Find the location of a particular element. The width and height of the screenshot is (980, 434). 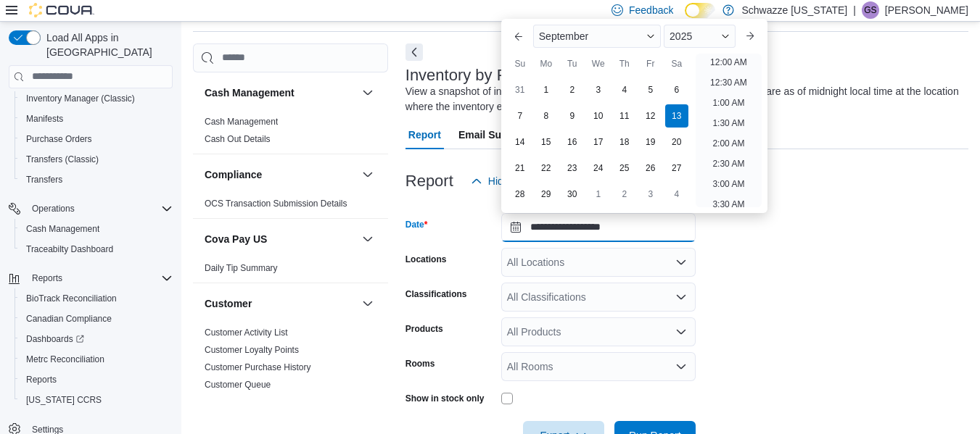

div: Tu is located at coordinates (572, 64).